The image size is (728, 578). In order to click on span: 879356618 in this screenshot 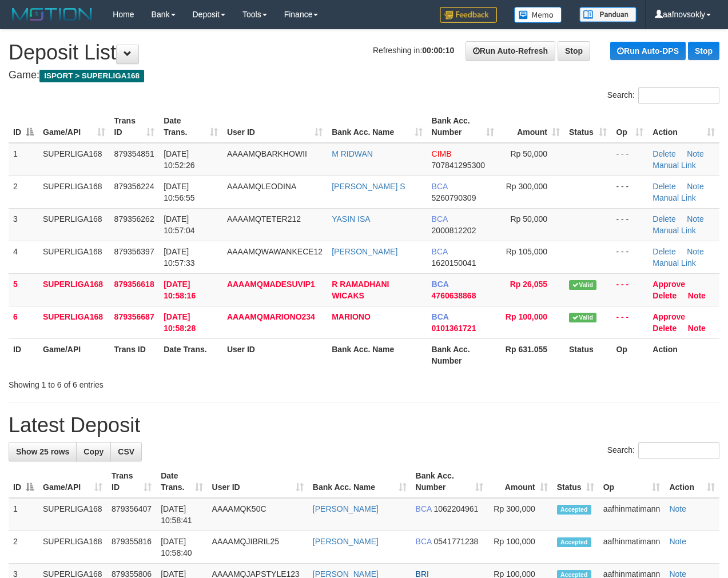, I will do `click(134, 284)`.